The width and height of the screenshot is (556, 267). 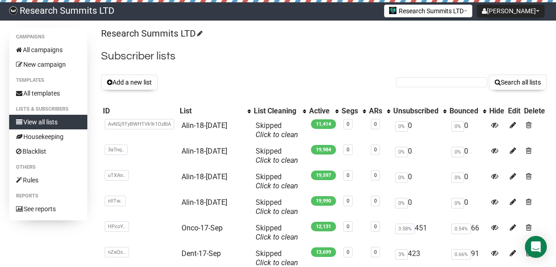 What do you see at coordinates (48, 196) in the screenshot?
I see `li: Reports` at bounding box center [48, 196].